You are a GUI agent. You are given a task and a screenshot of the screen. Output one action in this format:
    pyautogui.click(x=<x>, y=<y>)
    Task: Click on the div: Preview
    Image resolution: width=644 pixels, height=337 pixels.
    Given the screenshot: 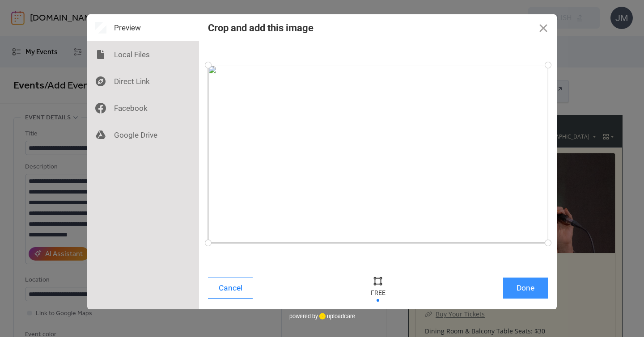 What is the action you would take?
    pyautogui.click(x=143, y=28)
    